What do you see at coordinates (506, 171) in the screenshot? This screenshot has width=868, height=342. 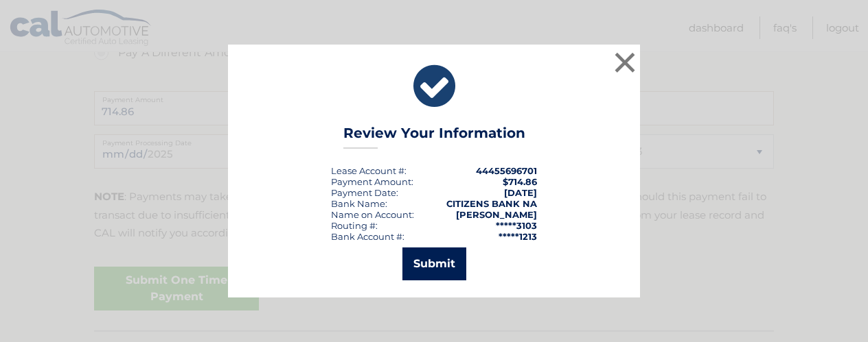 I see `strong: 44455696701` at bounding box center [506, 171].